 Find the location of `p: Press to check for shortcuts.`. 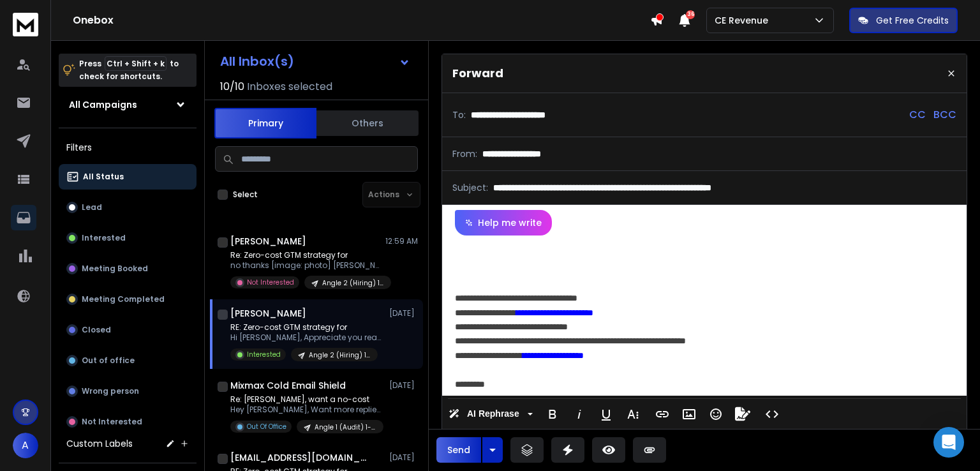

p: Press to check for shortcuts. is located at coordinates (128, 70).